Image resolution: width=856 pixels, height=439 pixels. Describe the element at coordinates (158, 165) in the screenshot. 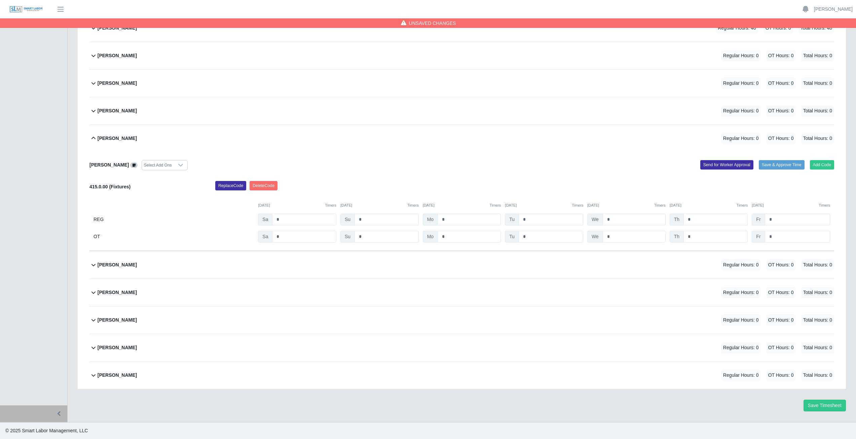

I see `div: Select Add Ons` at that location.